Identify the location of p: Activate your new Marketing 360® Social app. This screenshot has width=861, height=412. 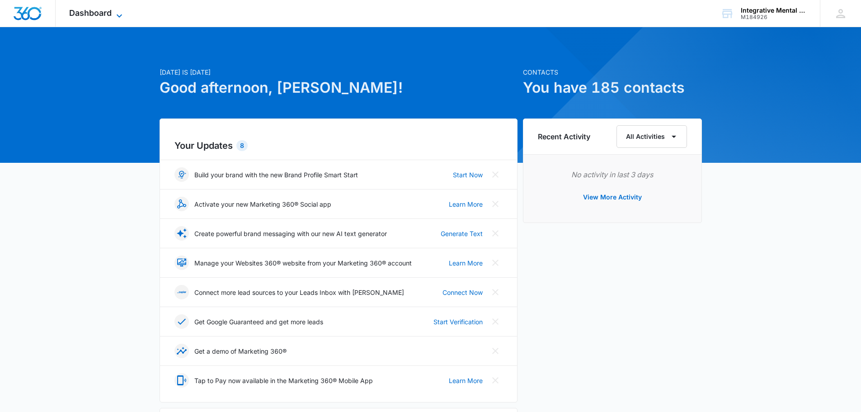
(263, 204).